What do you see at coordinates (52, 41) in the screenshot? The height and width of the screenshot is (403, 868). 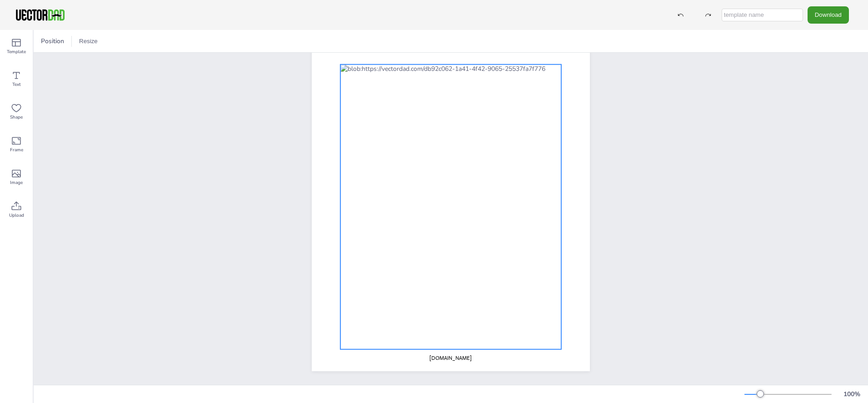 I see `span: Position` at bounding box center [52, 41].